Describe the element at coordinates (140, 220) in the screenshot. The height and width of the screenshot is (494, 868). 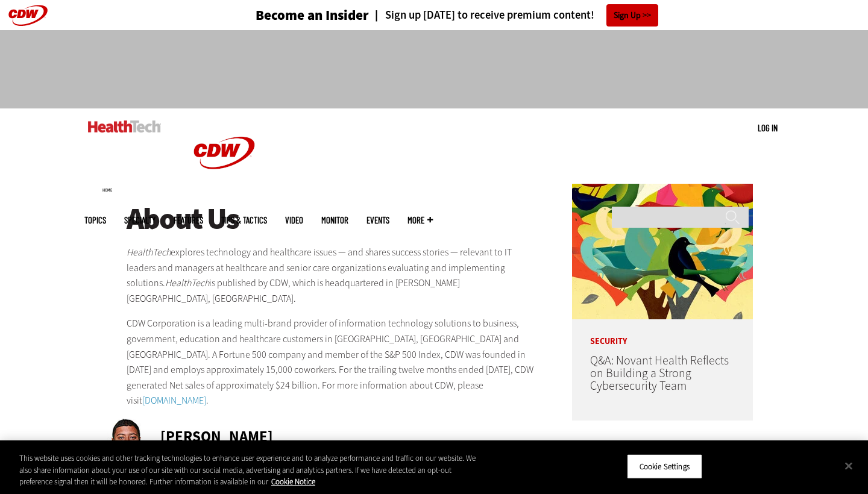
I see `span: Specialty` at that location.